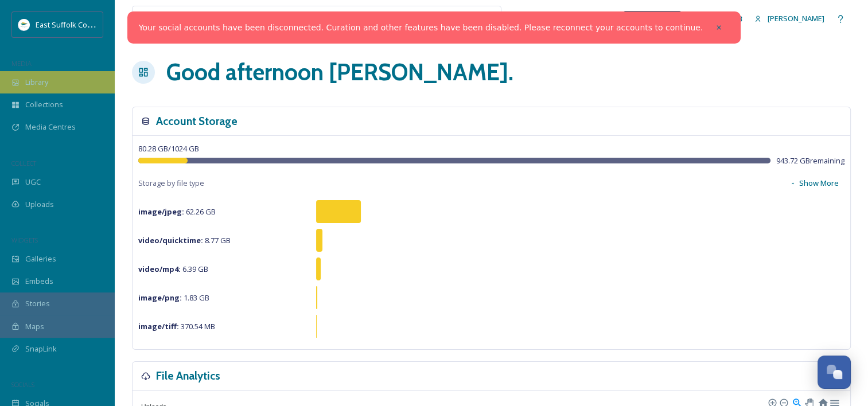 The width and height of the screenshot is (868, 406). What do you see at coordinates (159, 269) in the screenshot?
I see `strong: video/mp4 :` at bounding box center [159, 269].